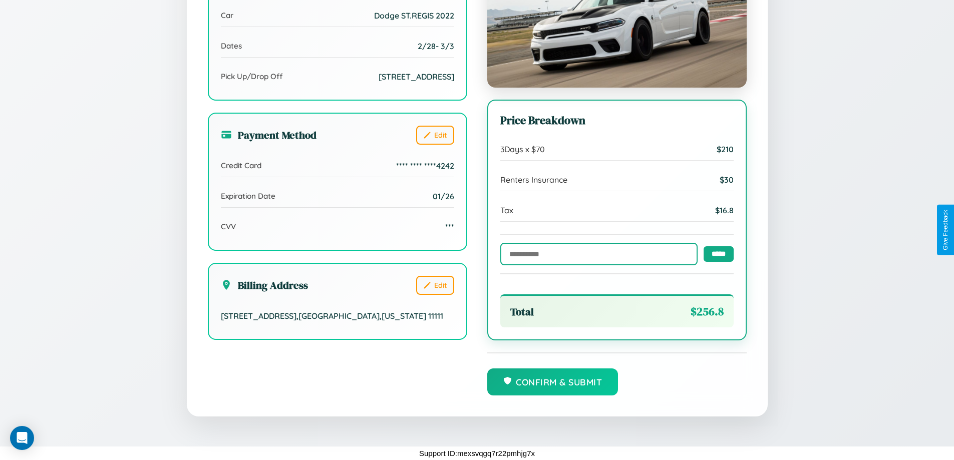 The width and height of the screenshot is (954, 460). I want to click on span: $ 210, so click(725, 149).